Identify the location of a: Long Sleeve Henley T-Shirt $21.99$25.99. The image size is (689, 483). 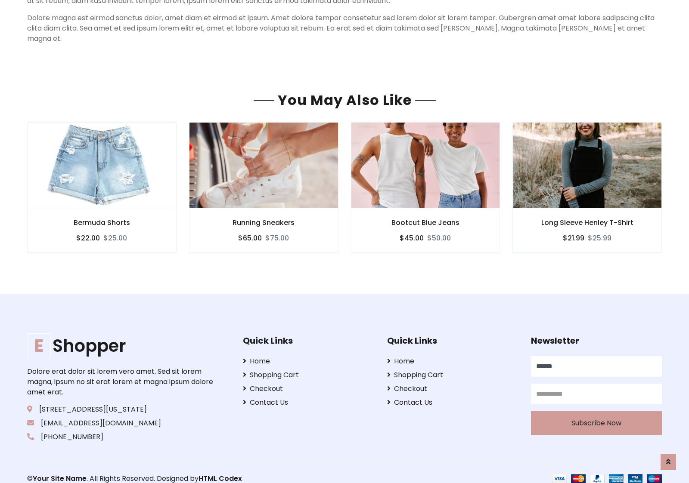
(587, 187).